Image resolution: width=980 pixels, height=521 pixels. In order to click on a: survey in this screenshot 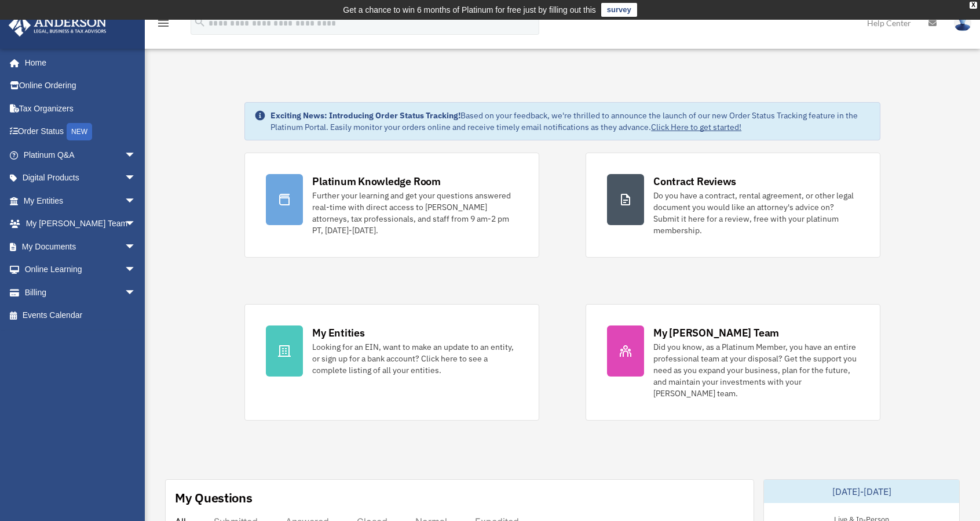, I will do `click(620, 10)`.